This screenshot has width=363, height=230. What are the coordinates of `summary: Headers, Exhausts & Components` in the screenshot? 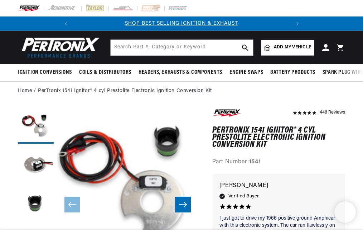 It's located at (180, 72).